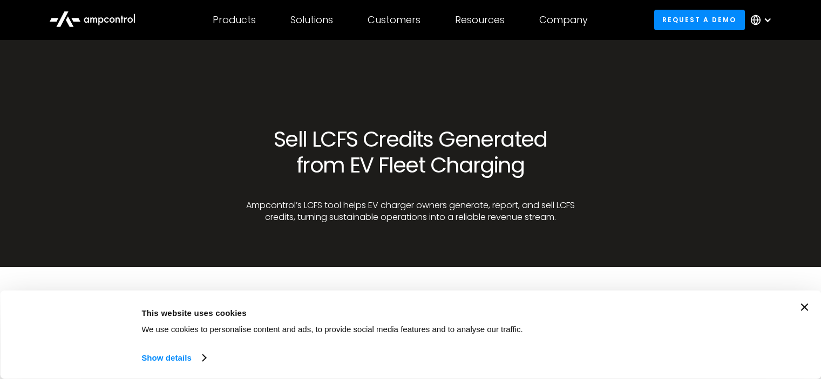 The height and width of the screenshot is (379, 821). Describe the element at coordinates (480, 20) in the screenshot. I see `div: Resources` at that location.